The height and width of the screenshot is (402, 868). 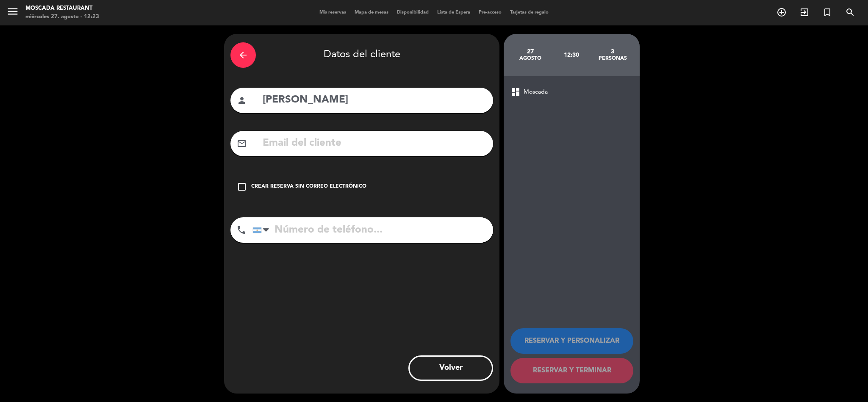 I want to click on i: add_circle_outline, so click(x=782, y=12).